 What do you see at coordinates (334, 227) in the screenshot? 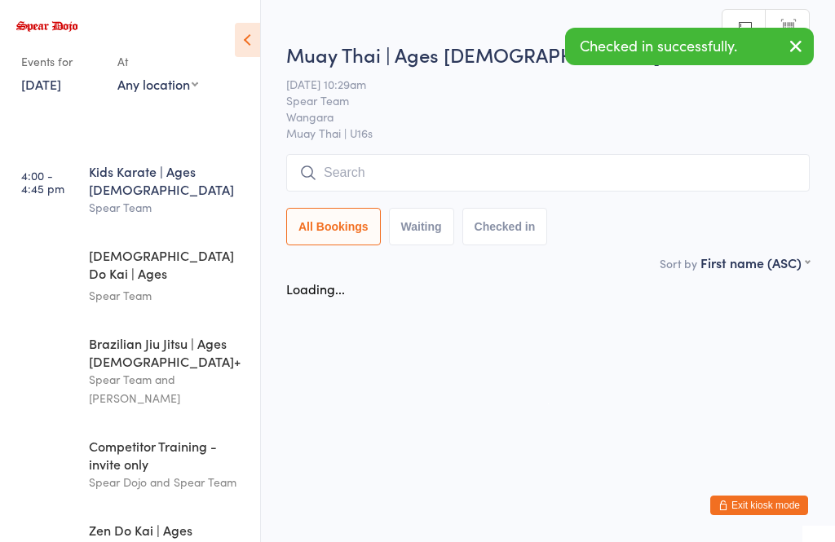
I see `button: All Bookings` at bounding box center [334, 227].